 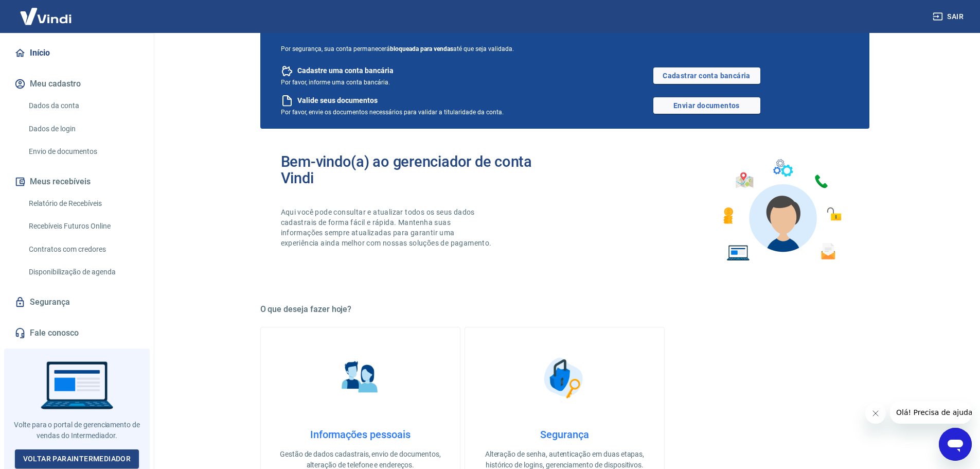 I want to click on img: Informações pessoais, so click(x=360, y=378).